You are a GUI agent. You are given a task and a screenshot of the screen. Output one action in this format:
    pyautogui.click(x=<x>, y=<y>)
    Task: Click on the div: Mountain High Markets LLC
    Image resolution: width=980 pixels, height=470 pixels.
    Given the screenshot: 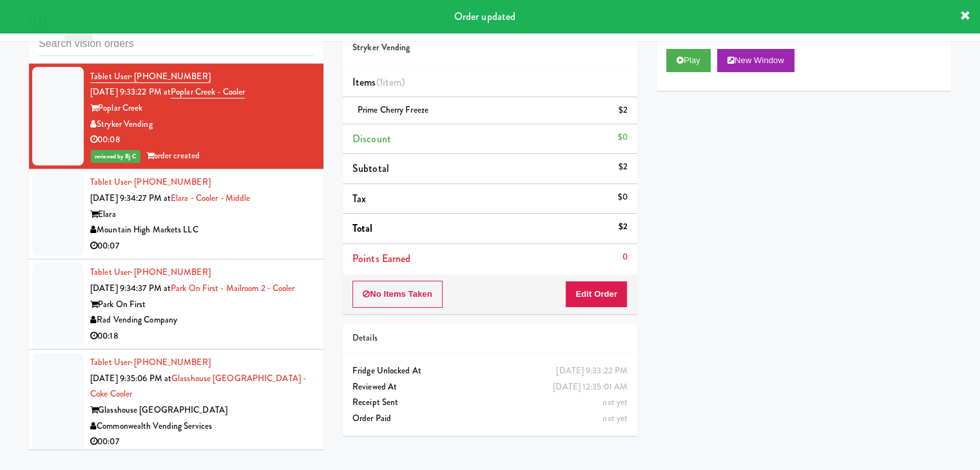 What is the action you would take?
    pyautogui.click(x=202, y=230)
    